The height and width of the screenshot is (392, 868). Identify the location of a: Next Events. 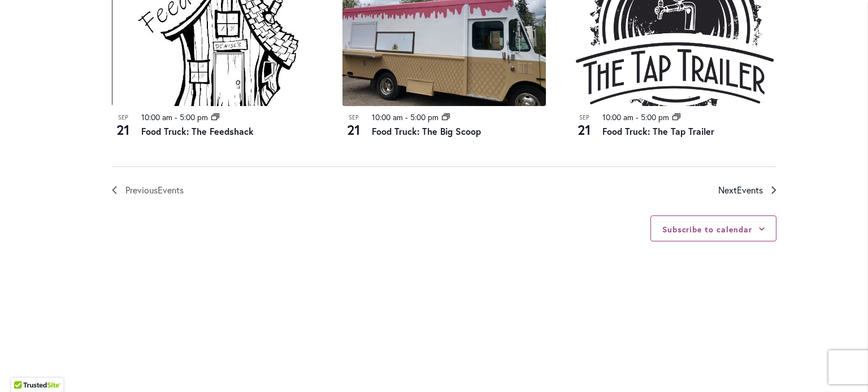
(747, 190).